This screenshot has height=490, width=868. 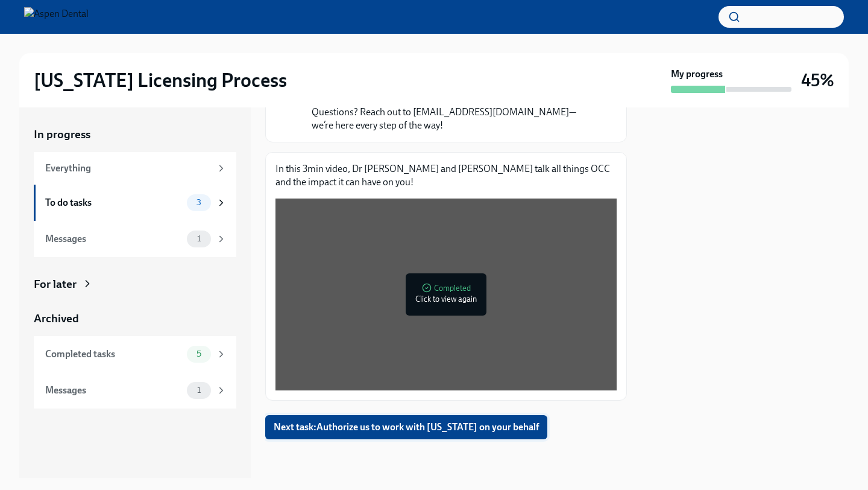 I want to click on a: Completed tasks5, so click(x=135, y=354).